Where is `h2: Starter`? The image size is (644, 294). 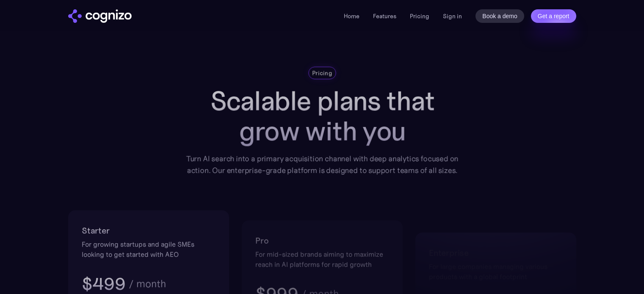
h2: Starter is located at coordinates (149, 230).